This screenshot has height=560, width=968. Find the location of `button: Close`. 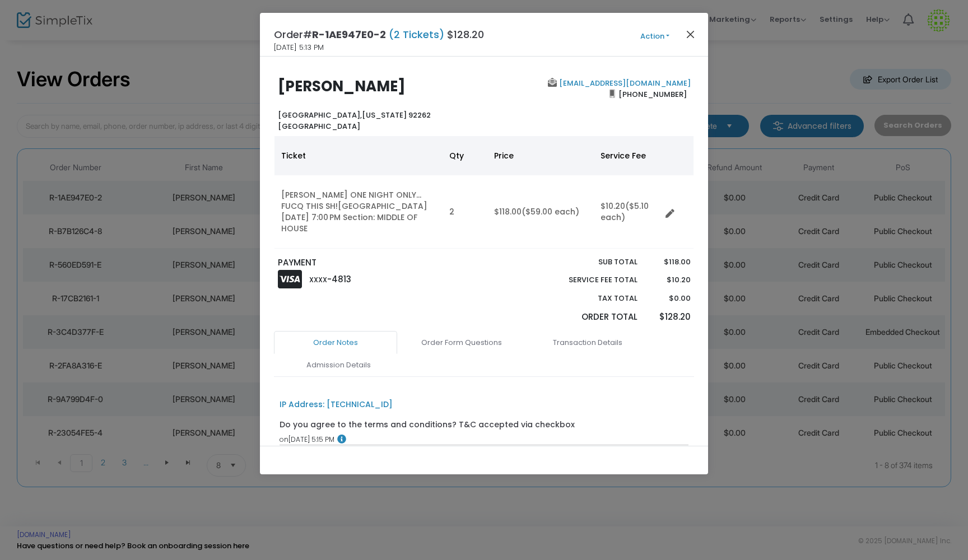

button: Close is located at coordinates (691, 34).